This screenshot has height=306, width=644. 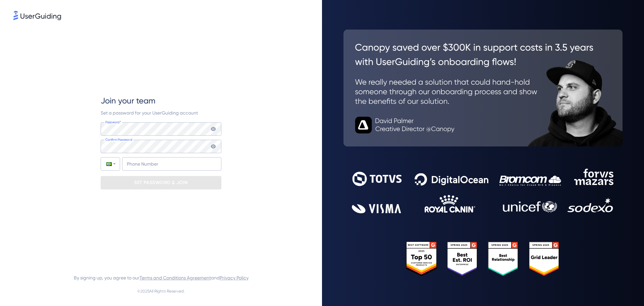 I want to click on a: Terms and Conditions Agreement, so click(x=175, y=278).